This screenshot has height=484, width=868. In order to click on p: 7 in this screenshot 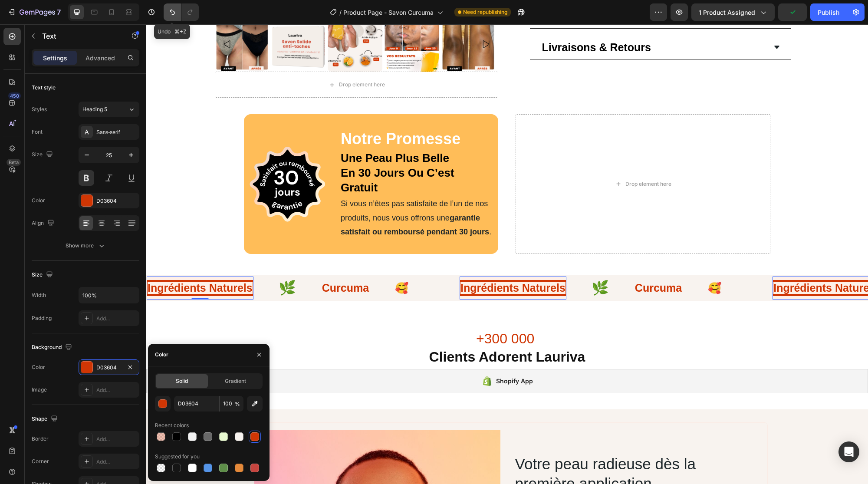, I will do `click(58, 12)`.